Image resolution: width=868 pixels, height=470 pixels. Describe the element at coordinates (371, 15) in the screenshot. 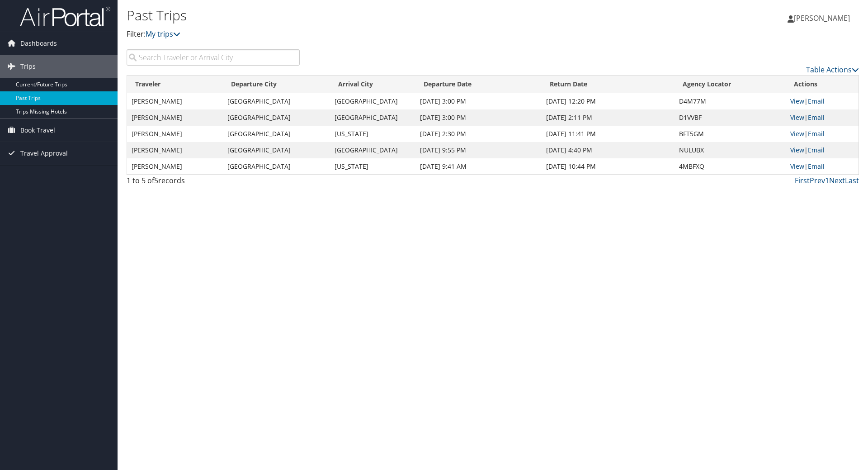

I see `h1: Past Trips` at that location.